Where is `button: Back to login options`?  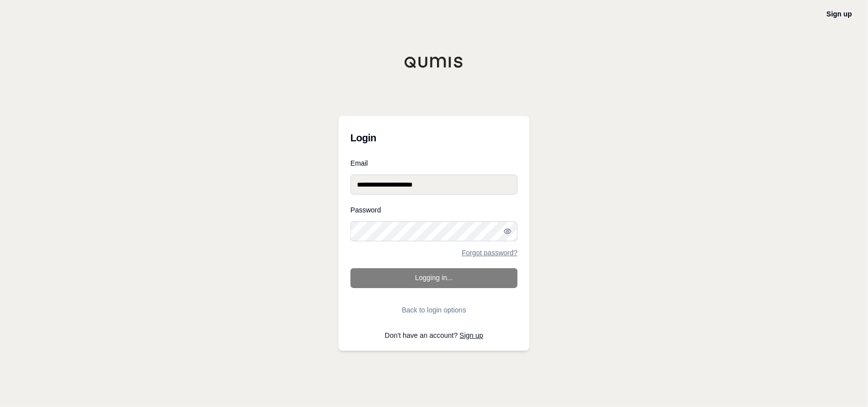 button: Back to login options is located at coordinates (434, 310).